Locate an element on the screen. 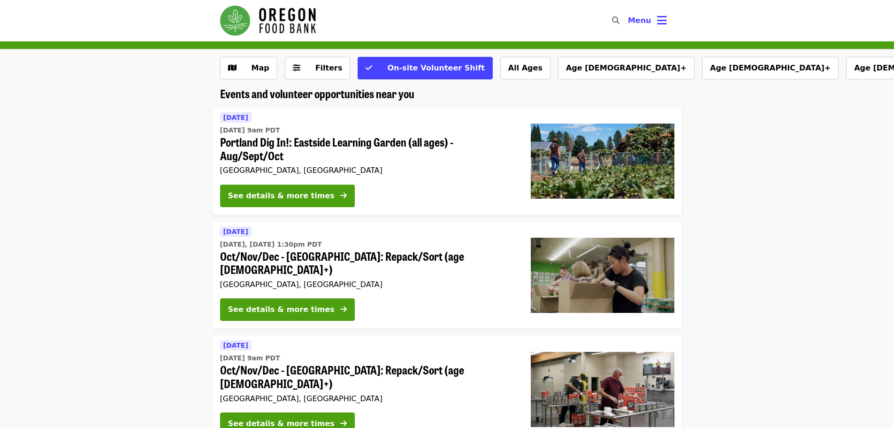 This screenshot has height=428, width=894. i: sliders-h icon is located at coordinates (297, 68).